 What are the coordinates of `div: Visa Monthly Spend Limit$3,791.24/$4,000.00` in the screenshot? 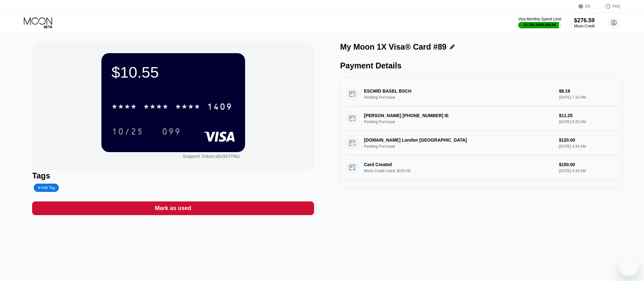 It's located at (539, 23).